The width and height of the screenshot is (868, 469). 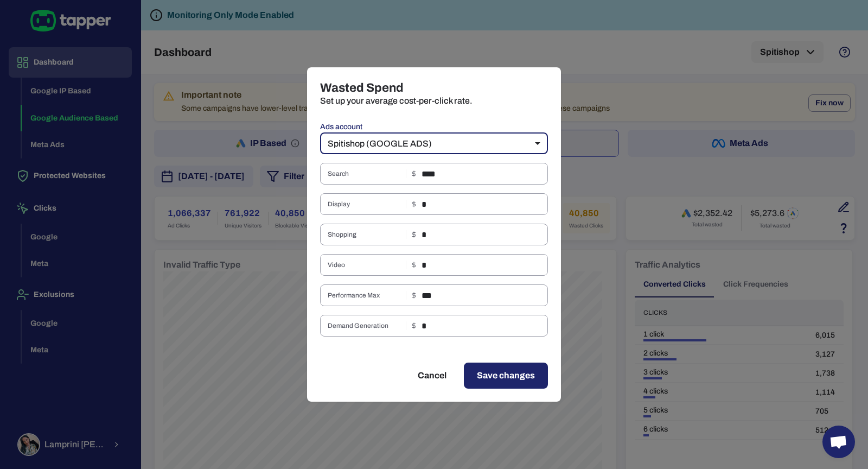 What do you see at coordinates (432, 375) in the screenshot?
I see `button: Cancel` at bounding box center [432, 375].